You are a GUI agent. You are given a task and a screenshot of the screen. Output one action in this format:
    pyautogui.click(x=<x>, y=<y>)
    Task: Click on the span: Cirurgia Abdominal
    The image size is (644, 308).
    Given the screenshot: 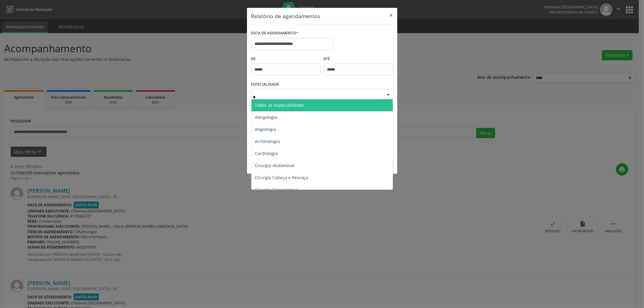 What is the action you would take?
    pyautogui.click(x=275, y=165)
    